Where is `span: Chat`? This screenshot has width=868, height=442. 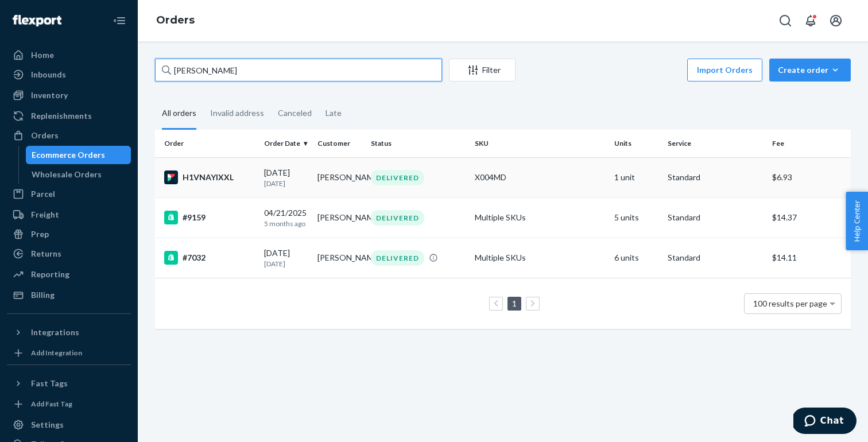 span: Chat is located at coordinates (39, 13).